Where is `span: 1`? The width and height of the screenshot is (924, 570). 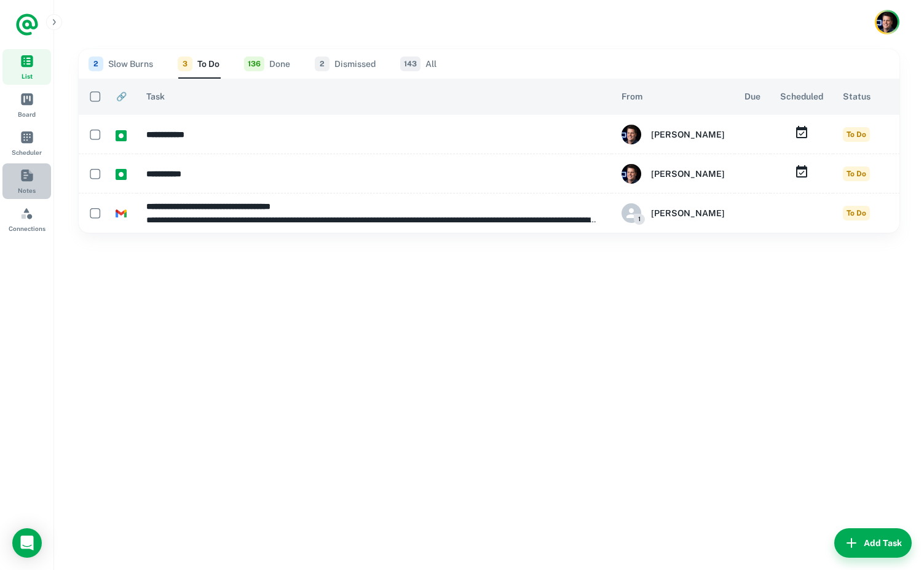
span: 1 is located at coordinates (640, 219).